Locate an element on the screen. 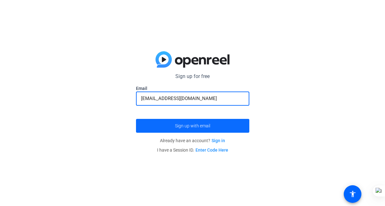 The height and width of the screenshot is (206, 385). a: Enter Code Here is located at coordinates (212, 150).